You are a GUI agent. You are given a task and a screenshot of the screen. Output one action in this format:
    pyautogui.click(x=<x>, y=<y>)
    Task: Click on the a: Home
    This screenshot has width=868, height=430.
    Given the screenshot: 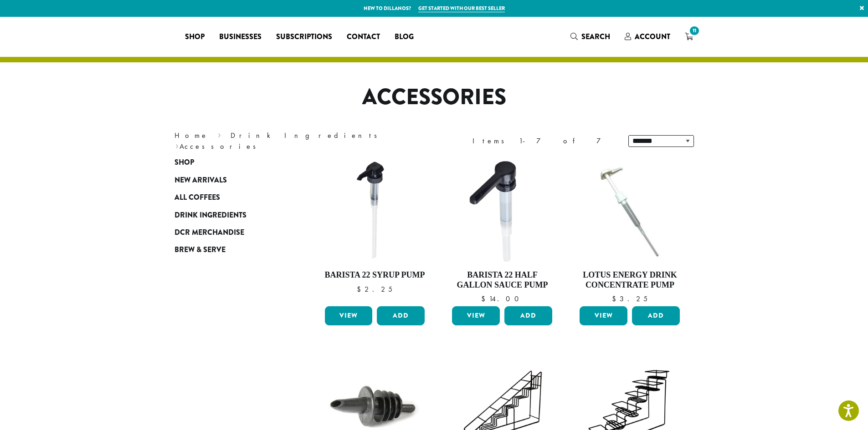 What is the action you would take?
    pyautogui.click(x=191, y=135)
    